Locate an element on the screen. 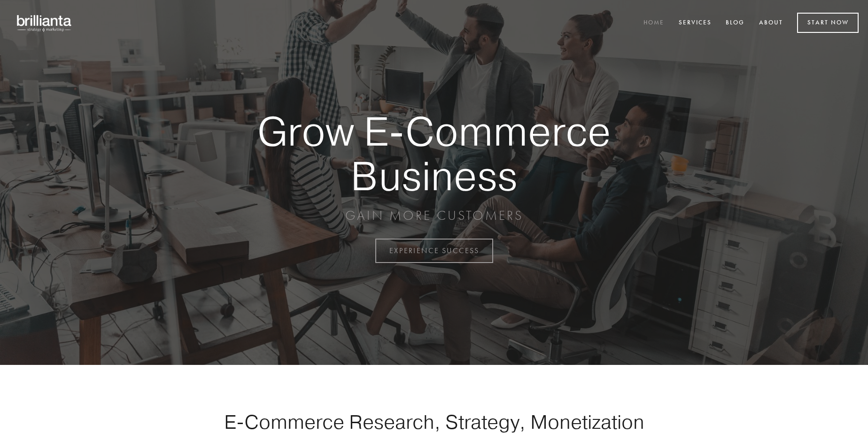  a: Home is located at coordinates (654, 23).